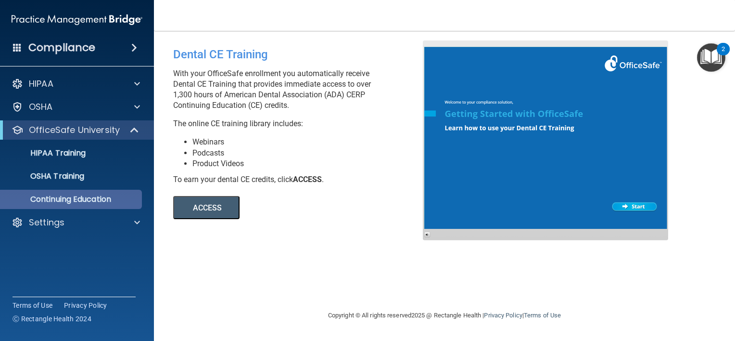 Image resolution: width=735 pixels, height=341 pixels. Describe the element at coordinates (723, 55) in the screenshot. I see `div: 2` at that location.